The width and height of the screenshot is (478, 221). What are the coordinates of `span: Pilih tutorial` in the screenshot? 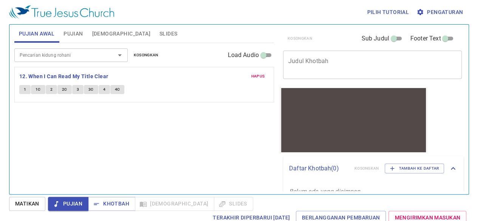 It's located at (387, 12).